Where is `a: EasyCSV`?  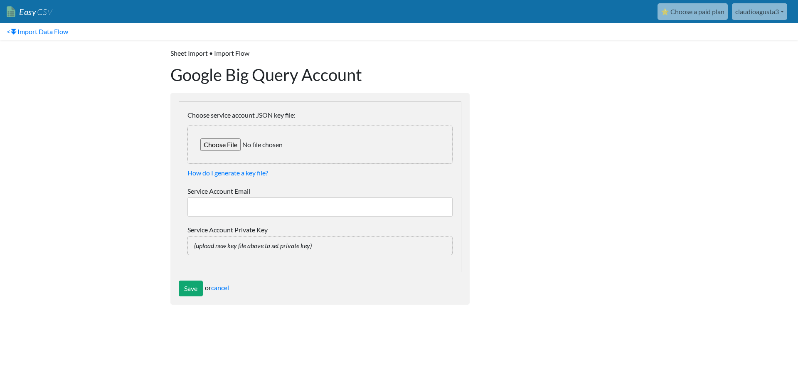 a: EasyCSV is located at coordinates (30, 12).